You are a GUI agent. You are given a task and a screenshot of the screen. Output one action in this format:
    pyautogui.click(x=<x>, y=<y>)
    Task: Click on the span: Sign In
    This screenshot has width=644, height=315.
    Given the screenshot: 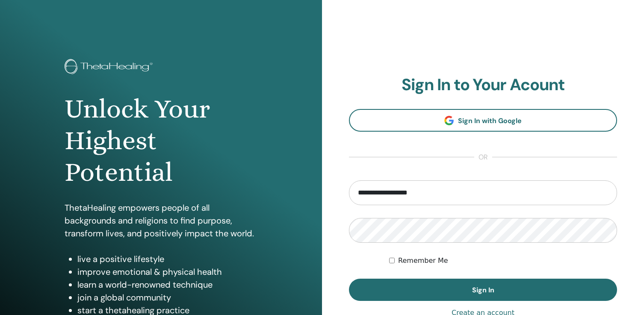 What is the action you would take?
    pyautogui.click(x=483, y=289)
    